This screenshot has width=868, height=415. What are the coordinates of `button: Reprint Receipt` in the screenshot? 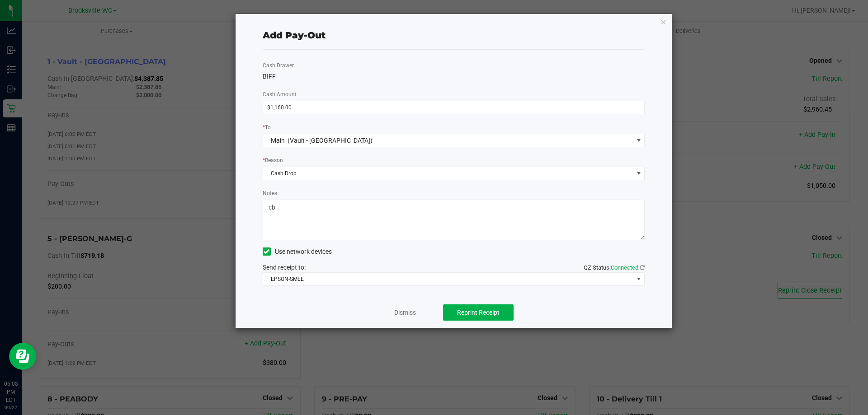 It's located at (479, 313).